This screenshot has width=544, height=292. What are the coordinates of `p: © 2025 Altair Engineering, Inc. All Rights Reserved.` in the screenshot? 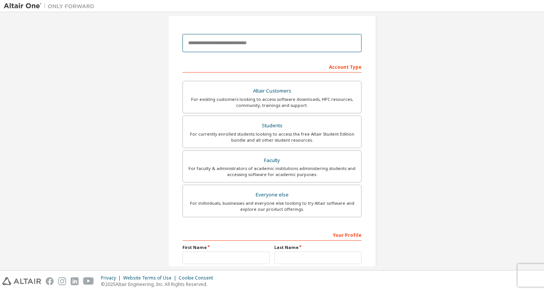 It's located at (159, 284).